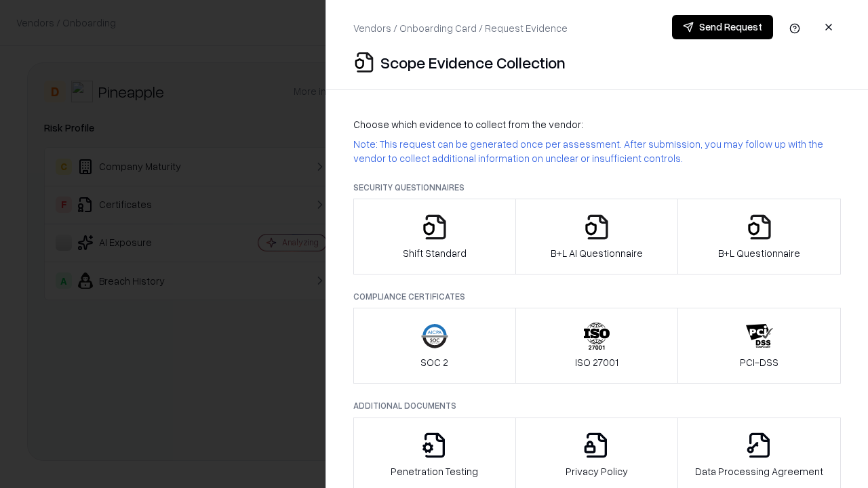 This screenshot has height=488, width=868. I want to click on p: Scope Evidence Collection, so click(473, 63).